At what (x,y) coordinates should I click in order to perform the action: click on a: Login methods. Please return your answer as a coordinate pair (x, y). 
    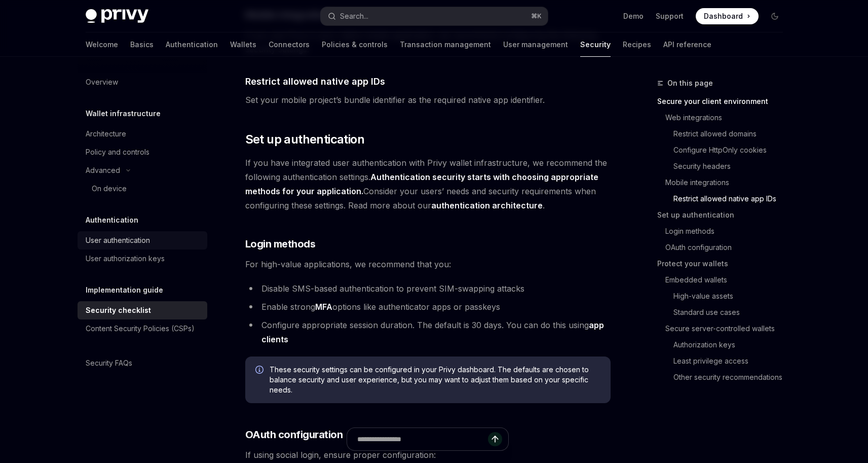
    Looking at the image, I should click on (728, 231).